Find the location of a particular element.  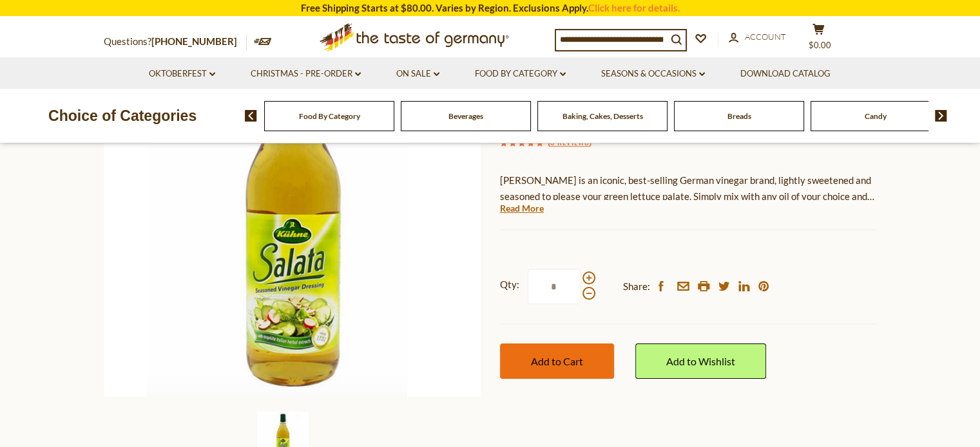

a: Download Catalog is located at coordinates (786, 74).